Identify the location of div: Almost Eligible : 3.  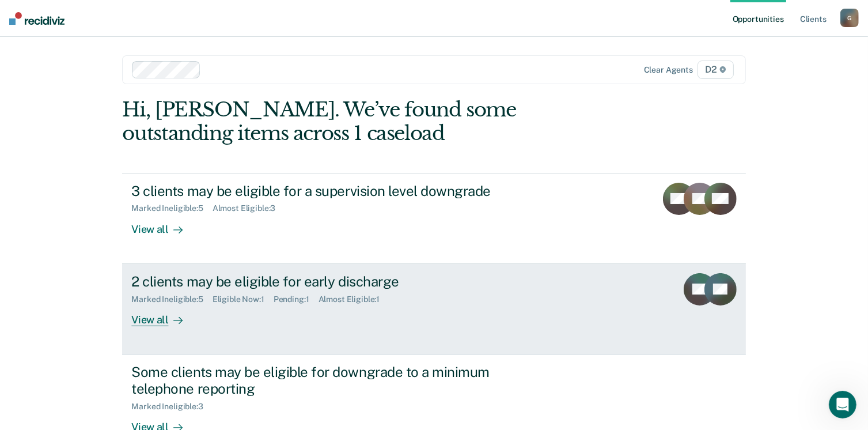
(249, 208).